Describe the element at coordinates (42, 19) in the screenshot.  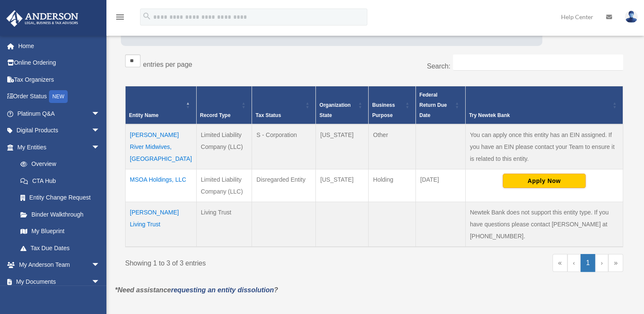
I see `img: Anderson Advisors Platinum Portal` at that location.